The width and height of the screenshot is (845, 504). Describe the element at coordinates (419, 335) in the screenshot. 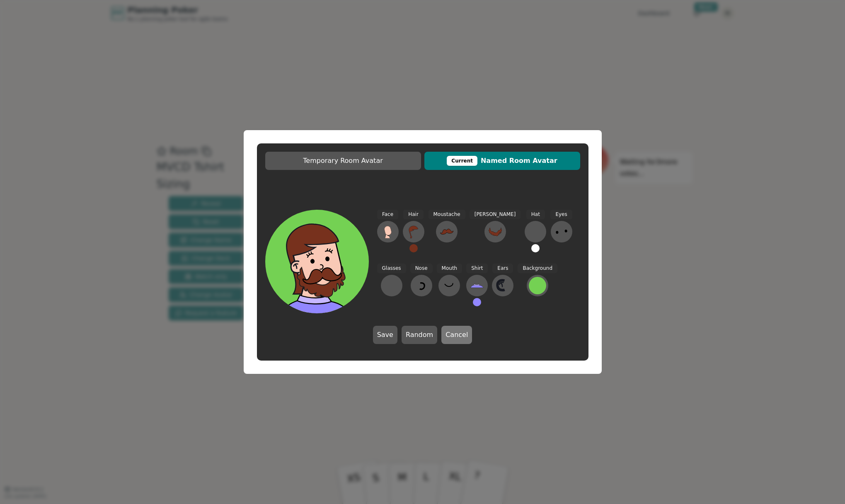

I see `button: Random` at that location.